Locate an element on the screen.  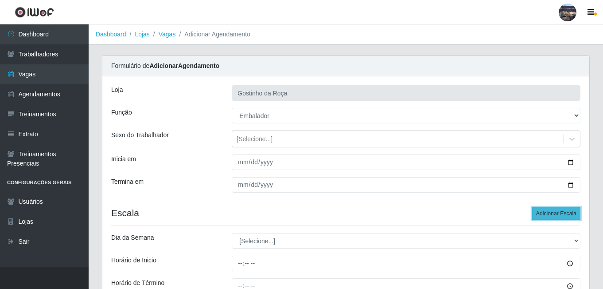
label: Loja is located at coordinates (117, 90).